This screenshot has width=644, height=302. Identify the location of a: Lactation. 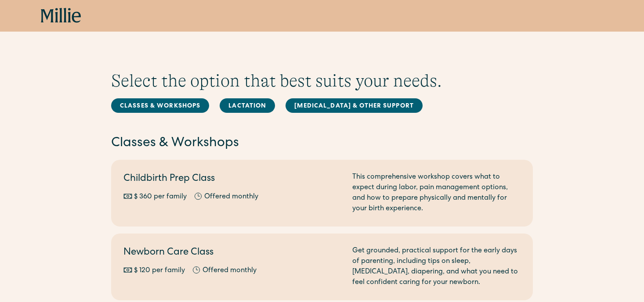
(247, 105).